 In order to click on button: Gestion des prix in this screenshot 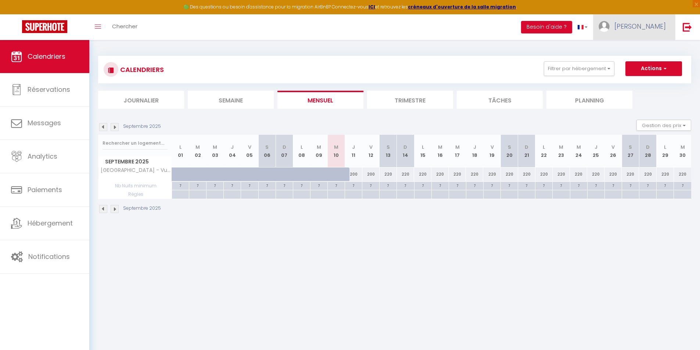, I will do `click(663, 125)`.